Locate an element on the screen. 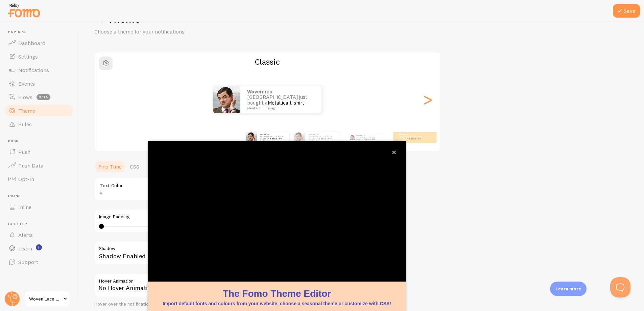 This screenshot has width=644, height=311. button: close, is located at coordinates (394, 152).